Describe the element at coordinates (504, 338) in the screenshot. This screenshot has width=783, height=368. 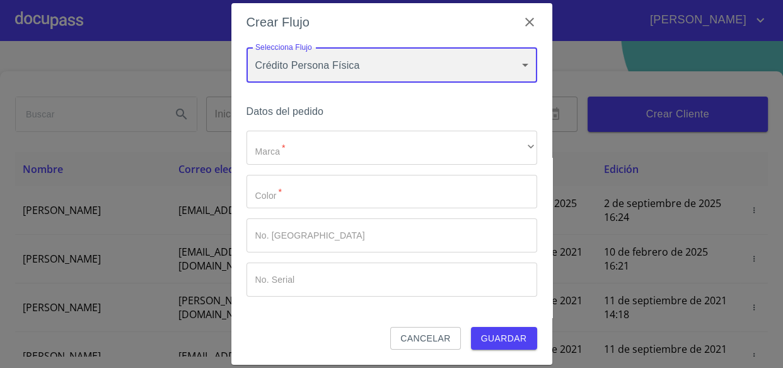
I see `span: Guardar` at that location.